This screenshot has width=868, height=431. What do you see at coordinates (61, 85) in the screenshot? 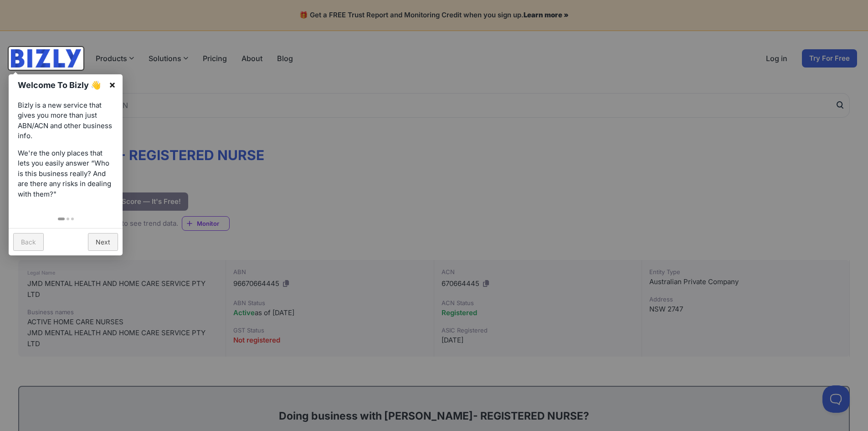
I see `h1: Welcome To Bizly 👋` at bounding box center [61, 85].